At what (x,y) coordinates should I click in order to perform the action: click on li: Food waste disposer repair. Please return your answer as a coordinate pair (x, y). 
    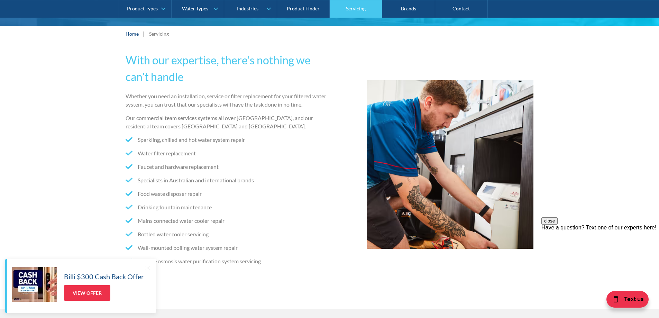
    Looking at the image, I should click on (226, 194).